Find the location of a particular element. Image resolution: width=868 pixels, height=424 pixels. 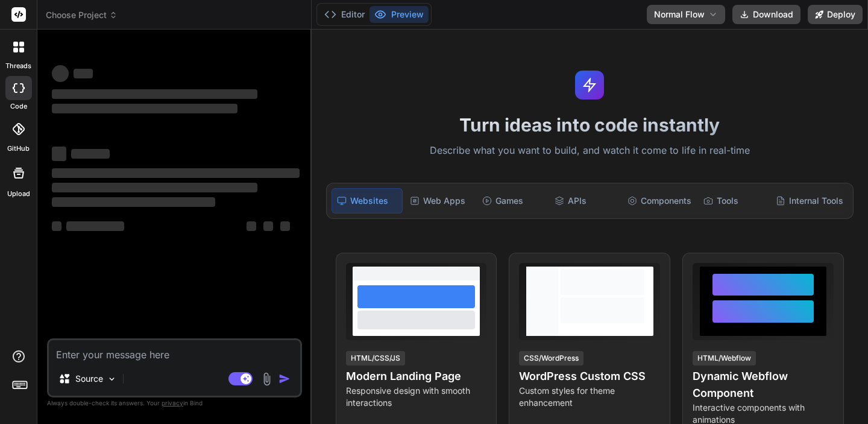

div: HTML/CSS/JS is located at coordinates (376, 358).